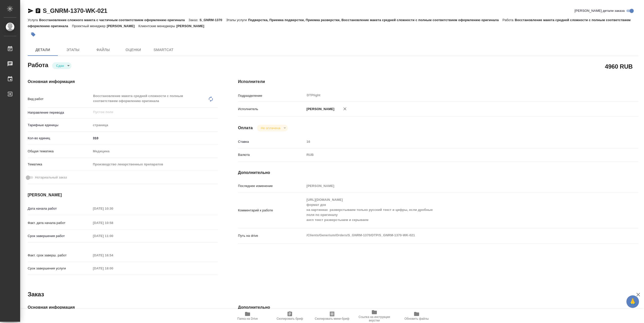  What do you see at coordinates (155, 125) in the screenshot?
I see `div: страница` at bounding box center [155, 125].